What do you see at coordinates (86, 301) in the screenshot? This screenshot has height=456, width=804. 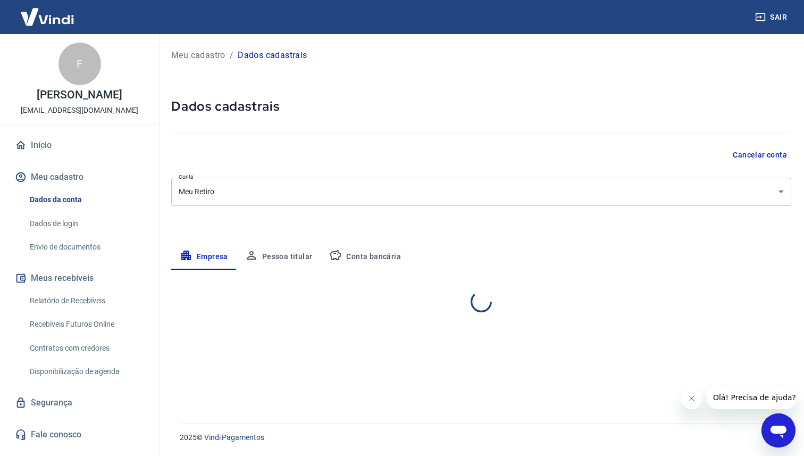 I see `a: Relatório de Recebíveis` at bounding box center [86, 301].